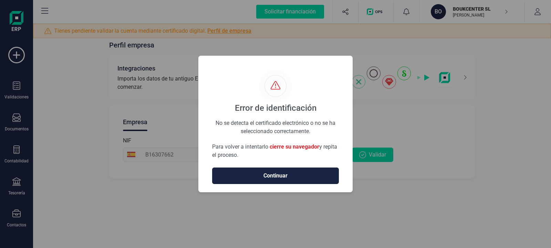 Image resolution: width=551 pixels, height=248 pixels. What do you see at coordinates (276, 151) in the screenshot?
I see `p: Para volver a intentarlo y repita el proceso.` at bounding box center [276, 151].